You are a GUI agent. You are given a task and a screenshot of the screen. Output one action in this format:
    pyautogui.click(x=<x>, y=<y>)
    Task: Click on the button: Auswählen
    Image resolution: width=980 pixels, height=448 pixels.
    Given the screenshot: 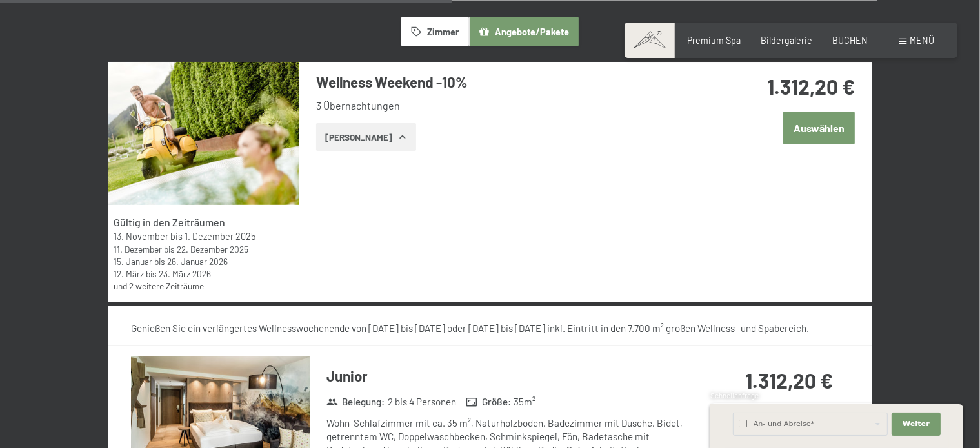 What is the action you would take?
    pyautogui.click(x=819, y=128)
    